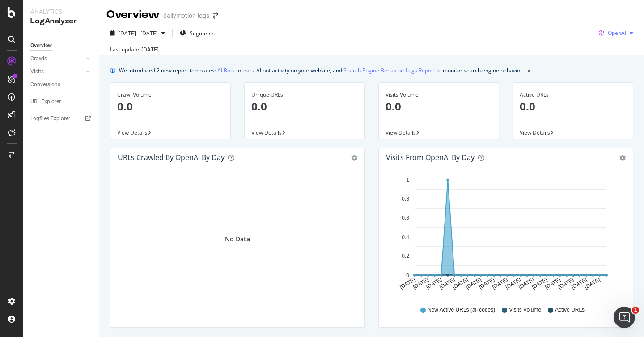  I want to click on a: Overview, so click(61, 46).